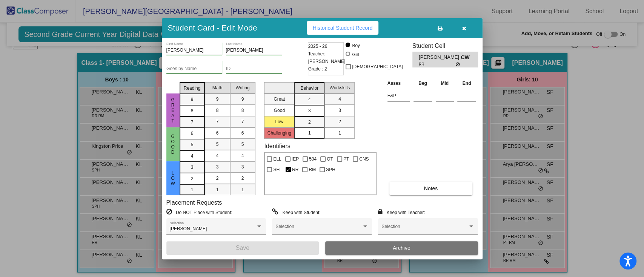 This screenshot has height=277, width=644. I want to click on th: Beg, so click(423, 83).